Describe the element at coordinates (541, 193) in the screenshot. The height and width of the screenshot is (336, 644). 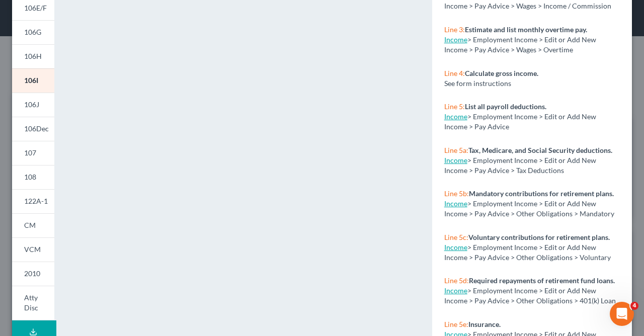
I see `strong: Mandatory contributions for retirement plans.` at that location.